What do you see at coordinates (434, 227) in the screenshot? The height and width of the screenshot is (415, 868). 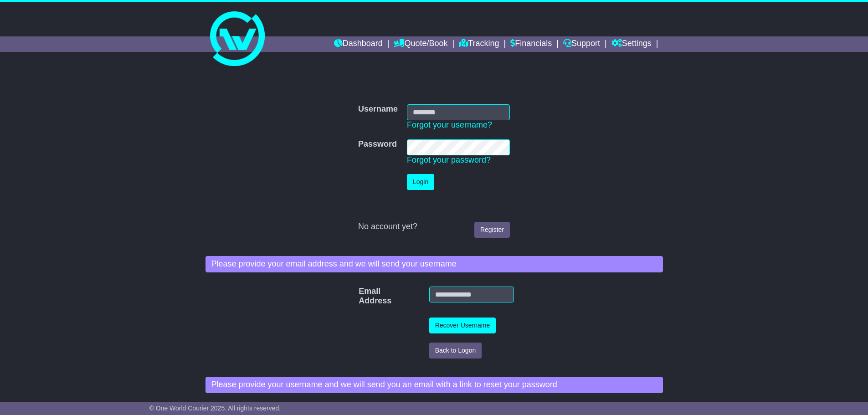 I see `div: No account yet?` at bounding box center [434, 227].